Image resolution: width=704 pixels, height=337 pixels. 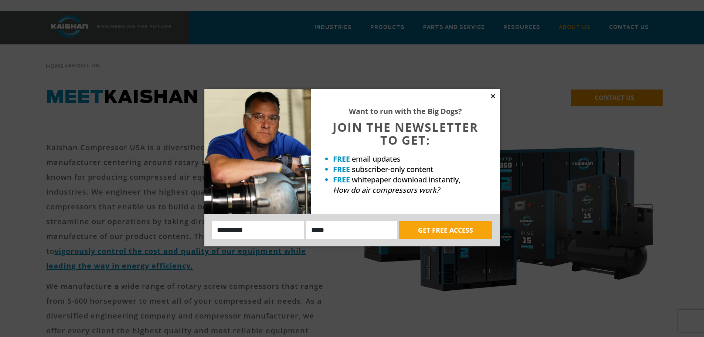 What do you see at coordinates (392, 169) in the screenshot?
I see `span: subscriber-only content` at bounding box center [392, 169].